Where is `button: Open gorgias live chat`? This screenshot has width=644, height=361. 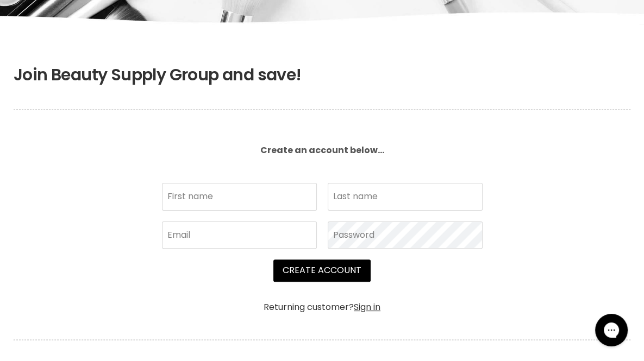 button: Open gorgias live chat is located at coordinates (22, 20).